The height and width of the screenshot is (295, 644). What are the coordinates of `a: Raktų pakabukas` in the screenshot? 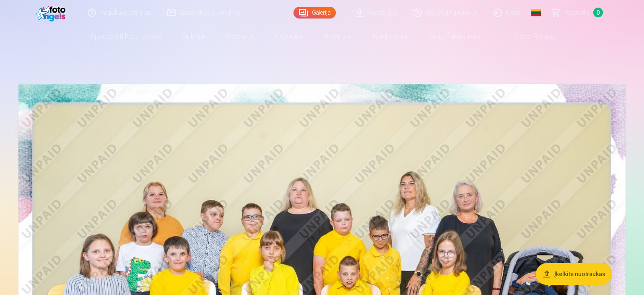 It's located at (454, 36).